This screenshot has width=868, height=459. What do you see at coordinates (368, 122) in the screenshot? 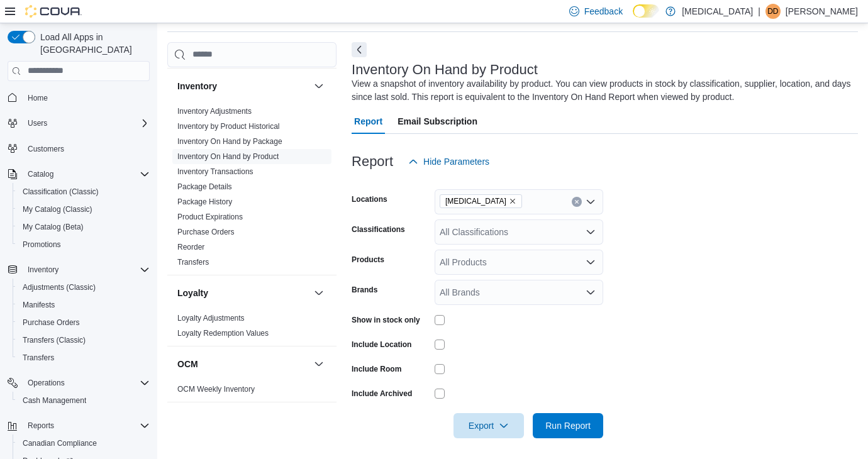
I see `span: Report` at bounding box center [368, 122].